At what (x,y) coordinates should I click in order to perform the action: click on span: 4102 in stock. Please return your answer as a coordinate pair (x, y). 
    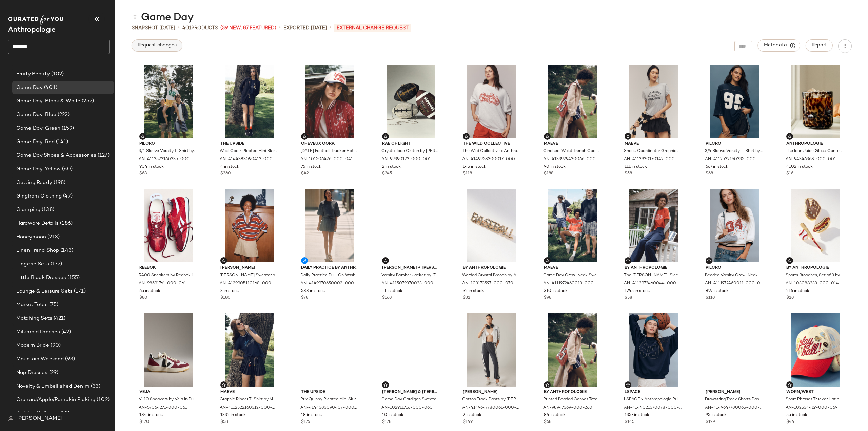
    Looking at the image, I should click on (799, 167).